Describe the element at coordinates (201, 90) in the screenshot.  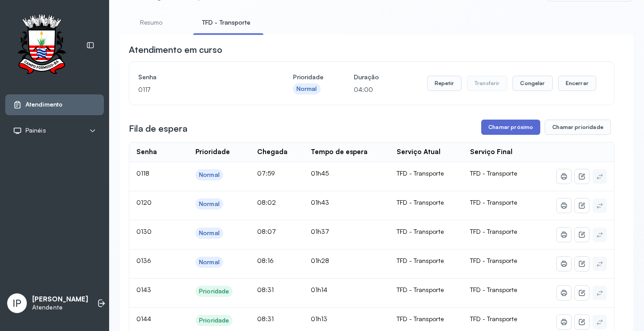
I see `p: 0117` at that location.